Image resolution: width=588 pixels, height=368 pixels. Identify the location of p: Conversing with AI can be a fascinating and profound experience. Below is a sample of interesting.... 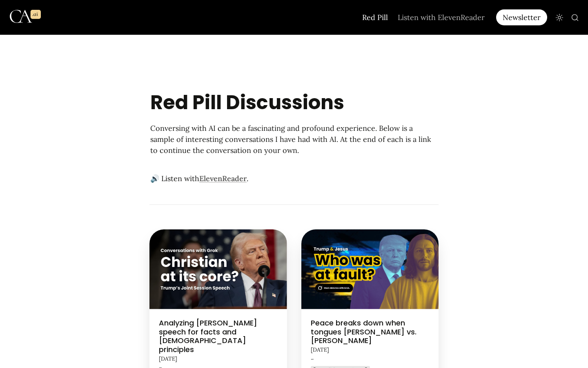
(294, 139).